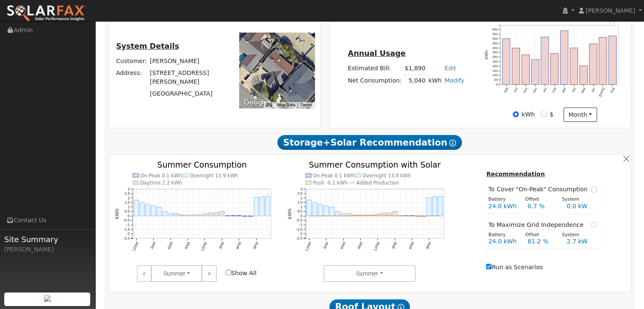 The width and height of the screenshot is (644, 309). I want to click on i: Show Help, so click(453, 143).